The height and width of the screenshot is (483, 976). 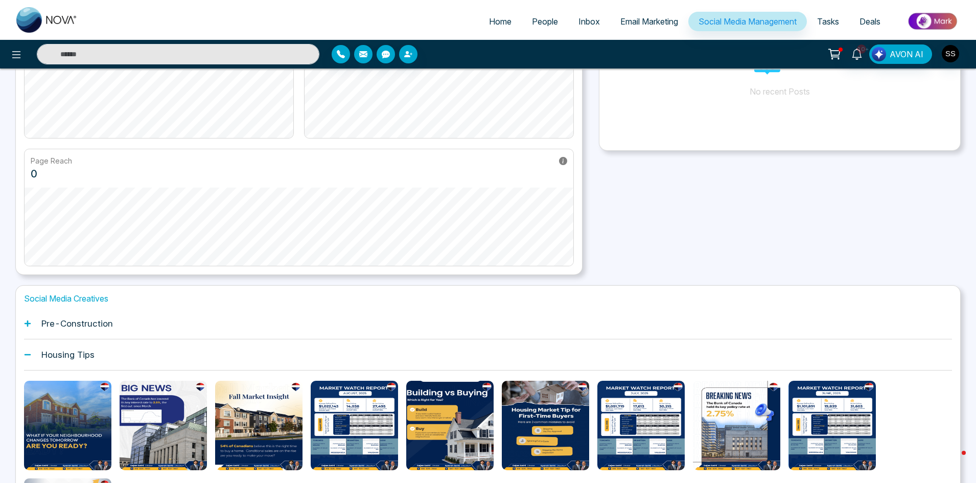 I want to click on span: People, so click(x=545, y=21).